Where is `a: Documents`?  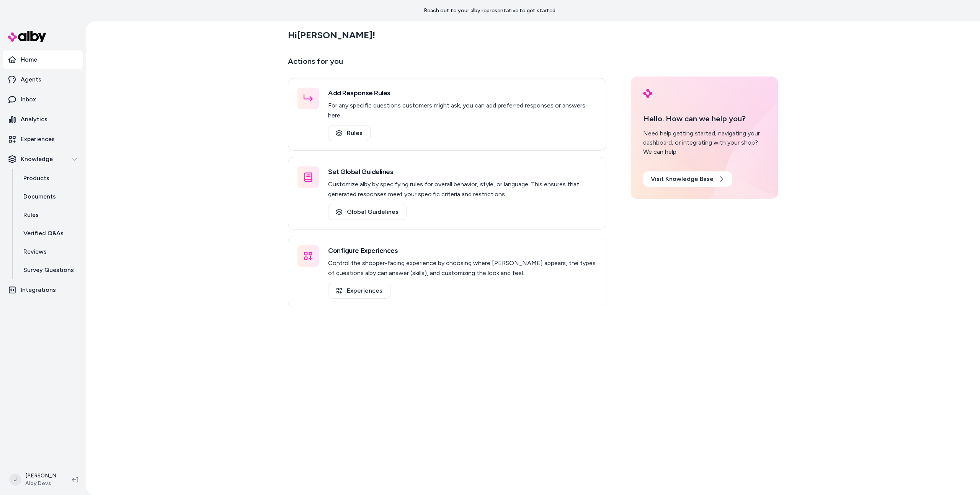 a: Documents is located at coordinates (49, 197).